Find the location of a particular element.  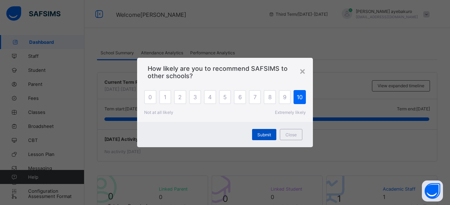

span: 2 is located at coordinates (180, 97).